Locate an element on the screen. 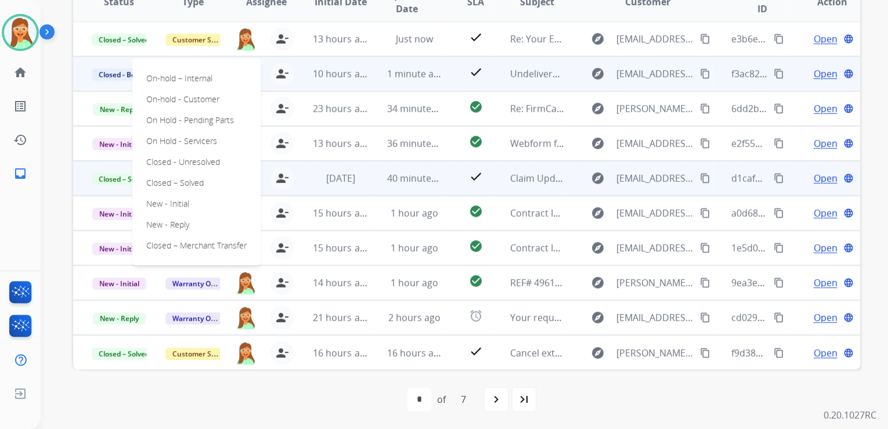  img: avatar is located at coordinates (20, 33).